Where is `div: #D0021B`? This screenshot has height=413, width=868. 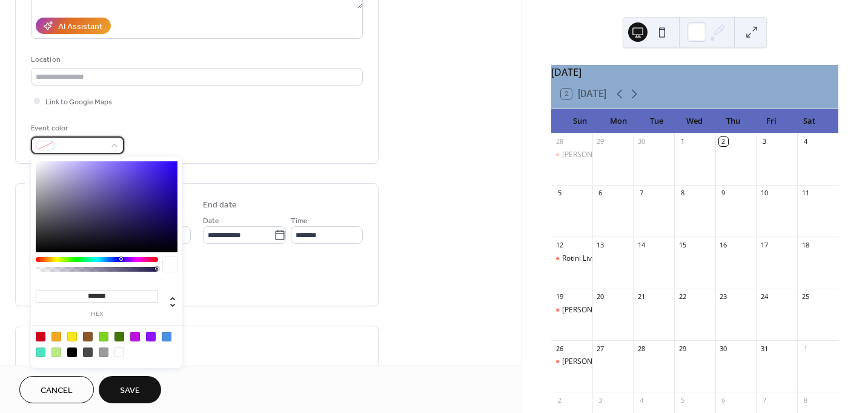
div: #D0021B is located at coordinates (41, 337).